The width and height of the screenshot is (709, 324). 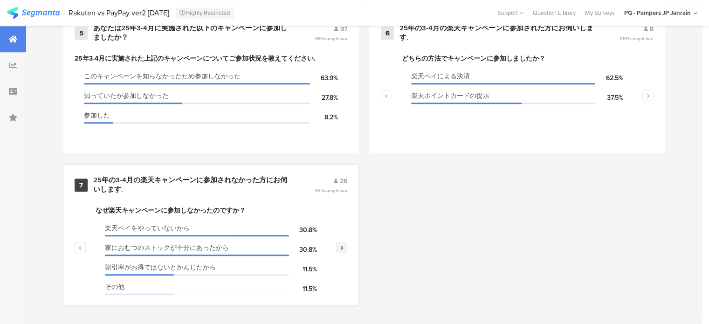 What do you see at coordinates (193, 33) in the screenshot?
I see `div: あなたは25年3-4月に実施された以下のキャンペーンに参加しましたか？` at bounding box center [193, 33].